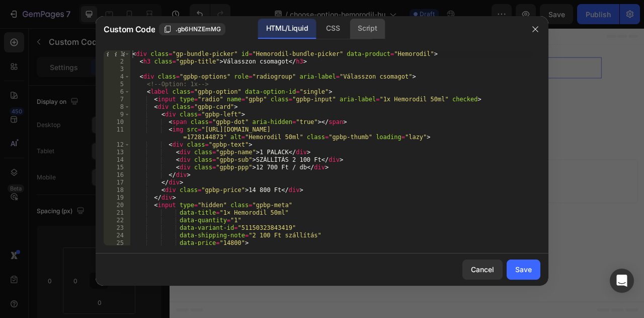  Describe the element at coordinates (117, 197) in the screenshot. I see `div: 19` at that location.